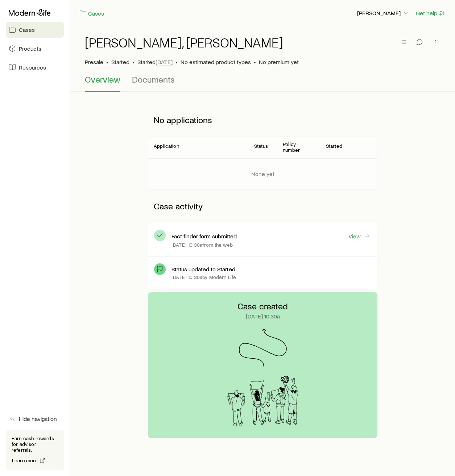  I want to click on a: View, so click(360, 236).